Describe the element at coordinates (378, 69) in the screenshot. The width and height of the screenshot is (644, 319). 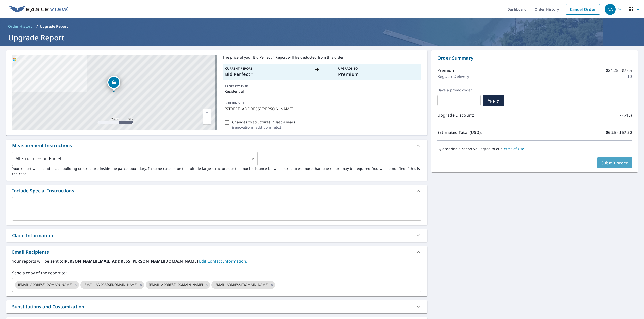
I see `p: Upgrade To` at that location.